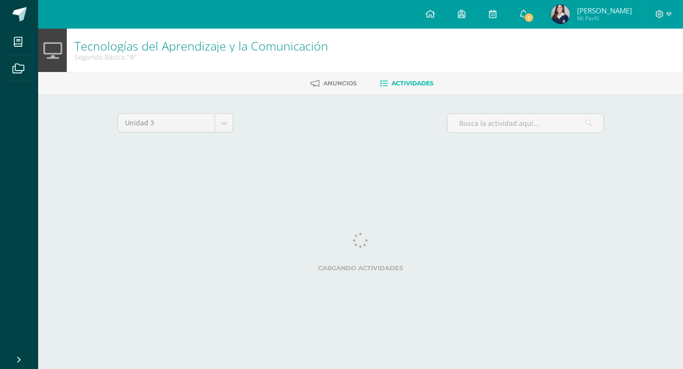  Describe the element at coordinates (412, 83) in the screenshot. I see `span: Actividades` at that location.